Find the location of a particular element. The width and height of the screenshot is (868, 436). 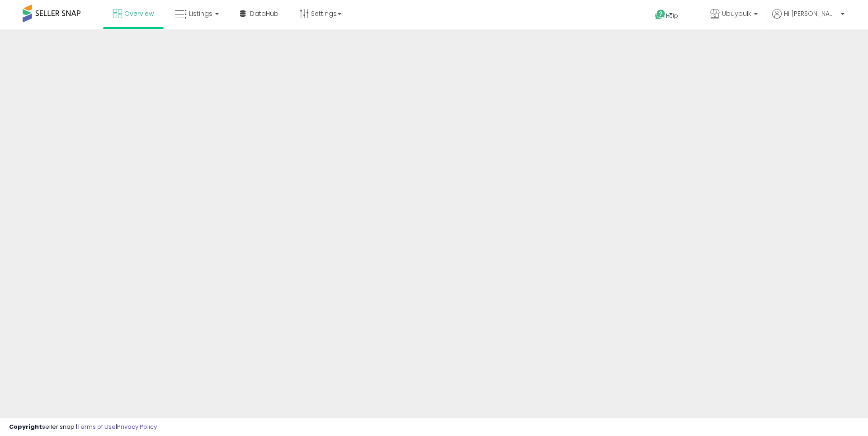

span: Help is located at coordinates (672, 16).